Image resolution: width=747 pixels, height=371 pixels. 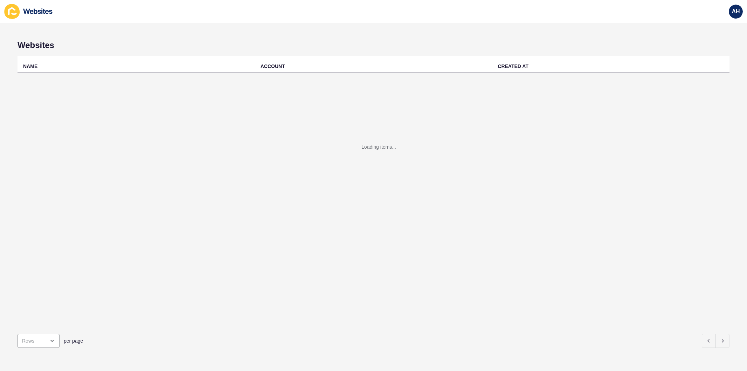 What do you see at coordinates (374, 45) in the screenshot?
I see `h1: Websites` at bounding box center [374, 45].